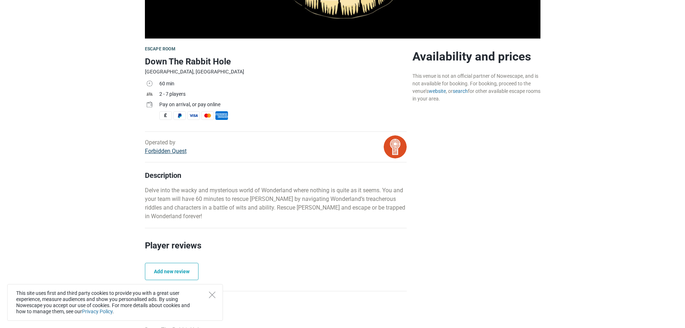 The height and width of the screenshot is (328, 685). What do you see at coordinates (97, 311) in the screenshot?
I see `a: Privacy Policy` at bounding box center [97, 311].